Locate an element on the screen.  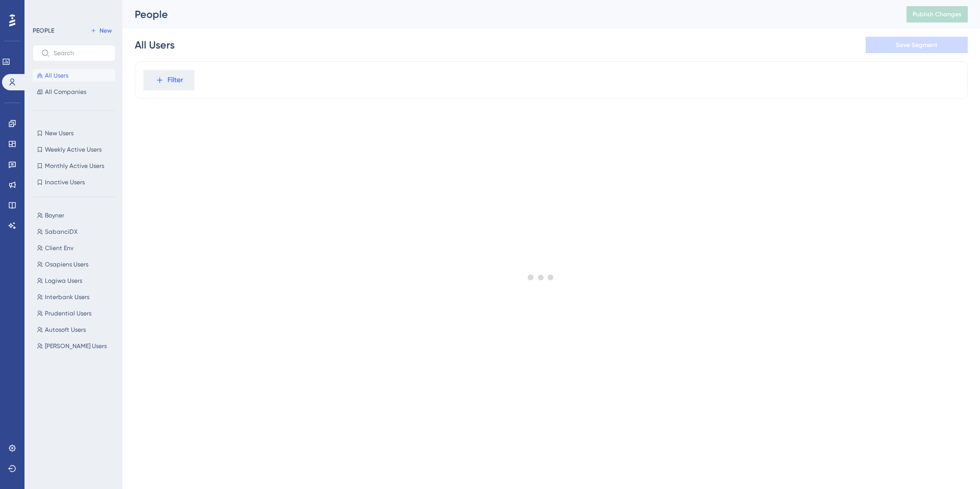
button: Prudential Users is located at coordinates (77, 313).